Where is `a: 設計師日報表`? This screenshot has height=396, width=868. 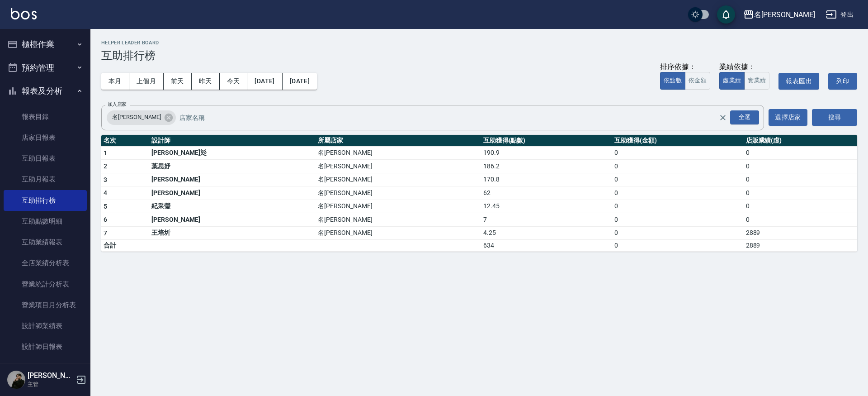 a: 設計師日報表 is located at coordinates (45, 347).